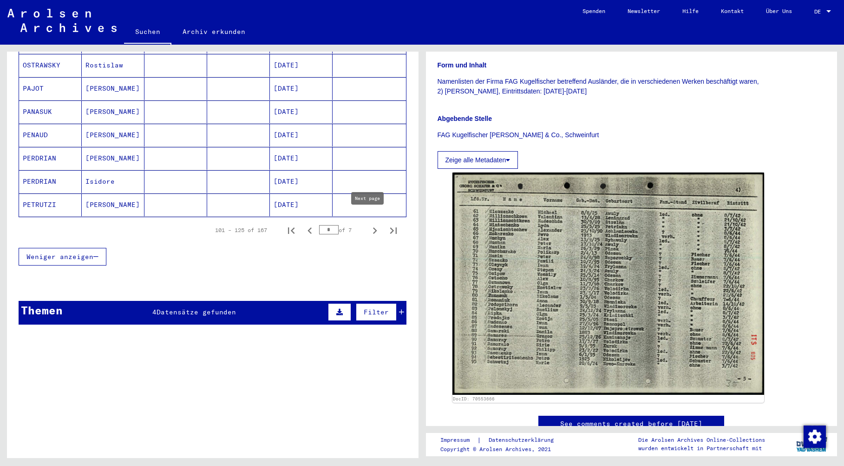 Image resolution: width=844 pixels, height=466 pixels. Describe the element at coordinates (50, 111) in the screenshot. I see `mat-cell: PANASUK` at that location.